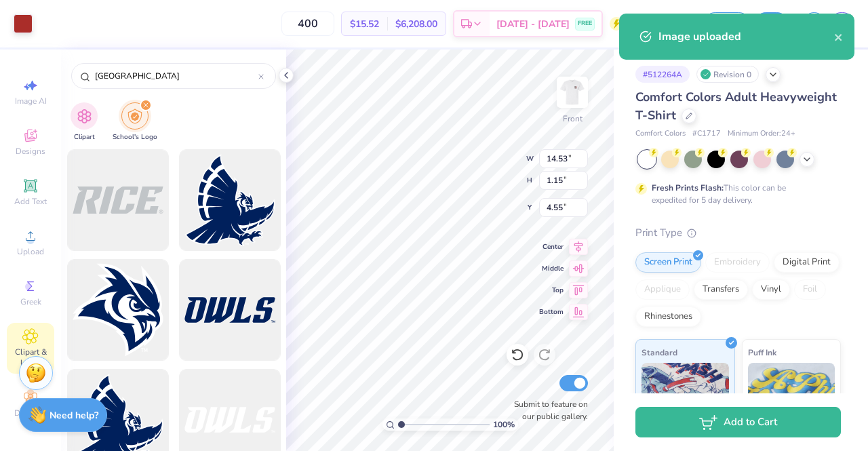  I want to click on span: # C1717, so click(707, 134).